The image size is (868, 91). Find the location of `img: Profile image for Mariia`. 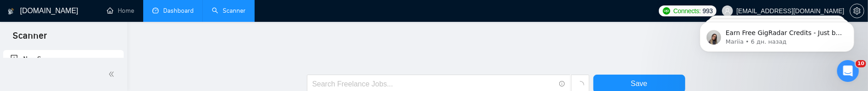

img: Profile image for Mariia is located at coordinates (27, 35).